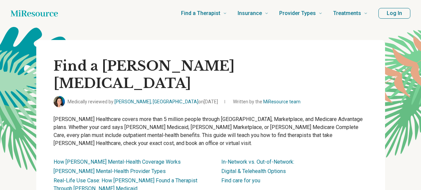  I want to click on span: Written by the, so click(267, 102).